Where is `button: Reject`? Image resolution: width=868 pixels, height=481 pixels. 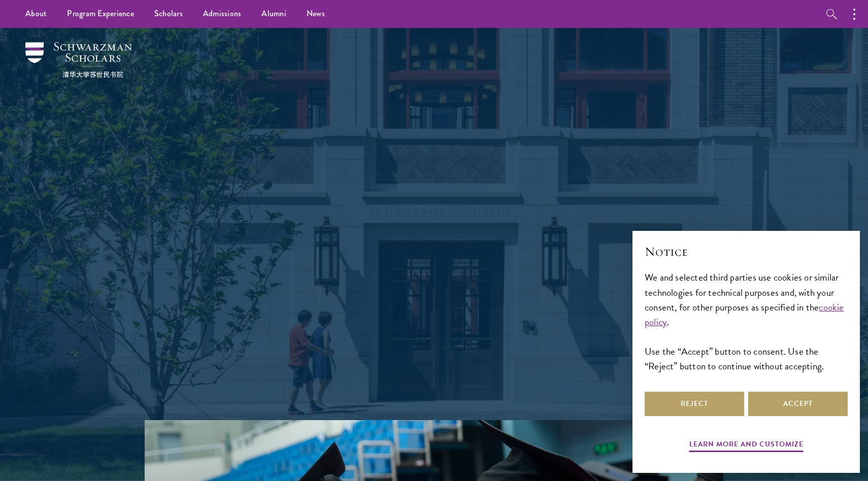 button: Reject is located at coordinates (694, 404).